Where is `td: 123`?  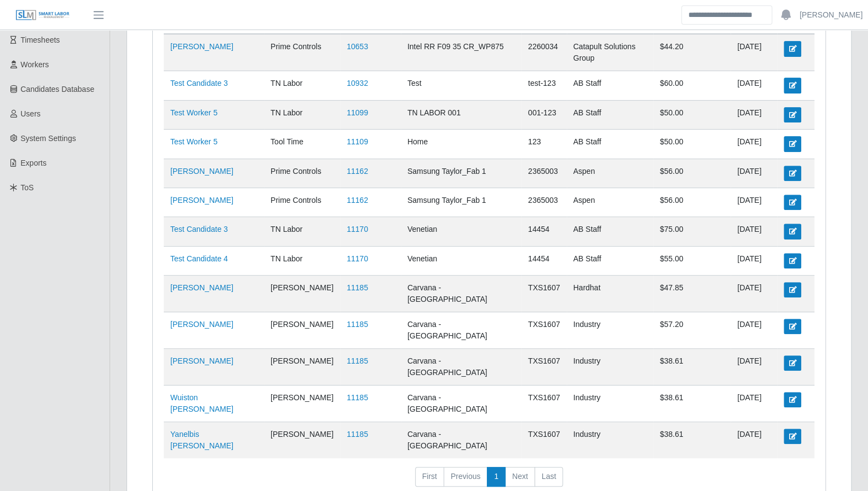
td: 123 is located at coordinates (543, 144).